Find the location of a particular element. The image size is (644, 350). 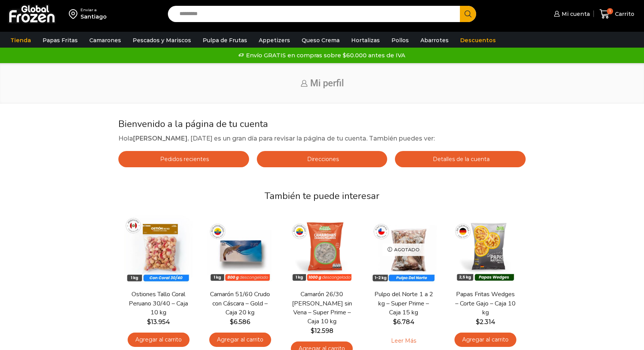

span: También te puede interesar is located at coordinates (322, 196).